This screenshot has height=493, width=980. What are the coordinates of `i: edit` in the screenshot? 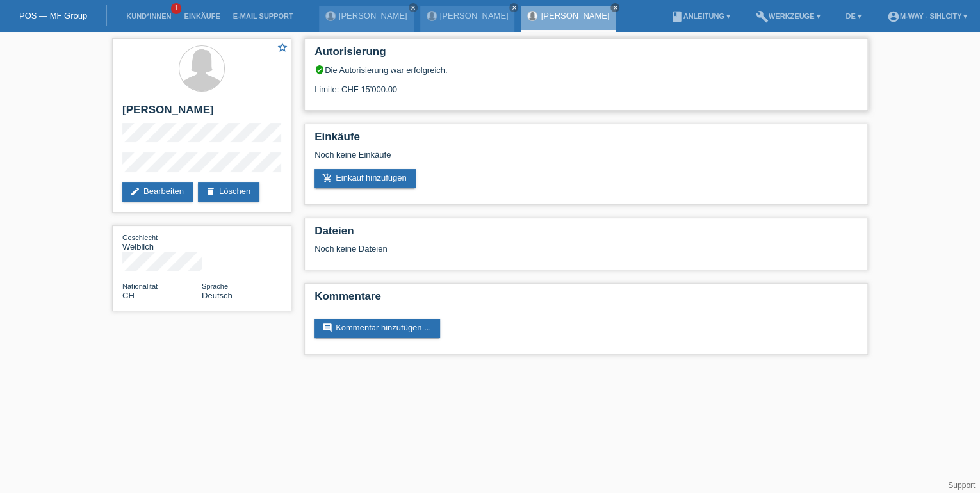 It's located at (135, 192).